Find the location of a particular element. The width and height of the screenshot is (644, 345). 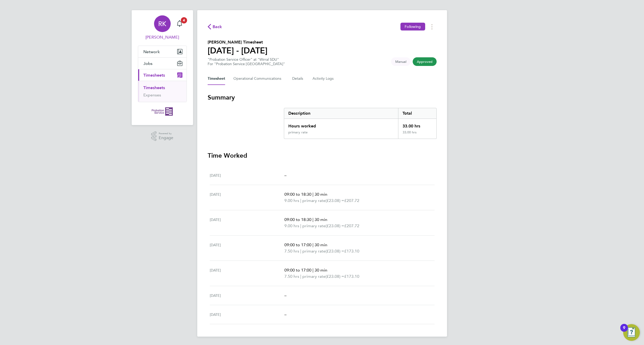

span: Jobs is located at coordinates (148, 64).